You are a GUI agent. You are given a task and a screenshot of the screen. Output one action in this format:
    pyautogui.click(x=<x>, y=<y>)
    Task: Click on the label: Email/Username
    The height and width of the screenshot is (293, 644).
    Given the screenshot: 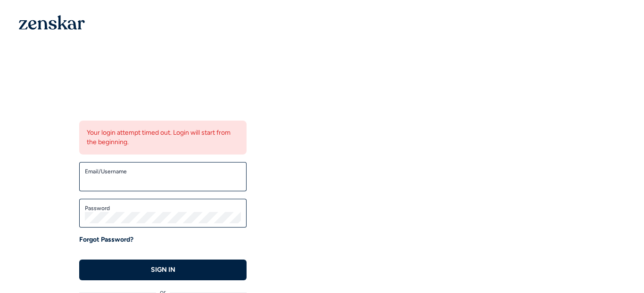 What is the action you would take?
    pyautogui.click(x=163, y=172)
    